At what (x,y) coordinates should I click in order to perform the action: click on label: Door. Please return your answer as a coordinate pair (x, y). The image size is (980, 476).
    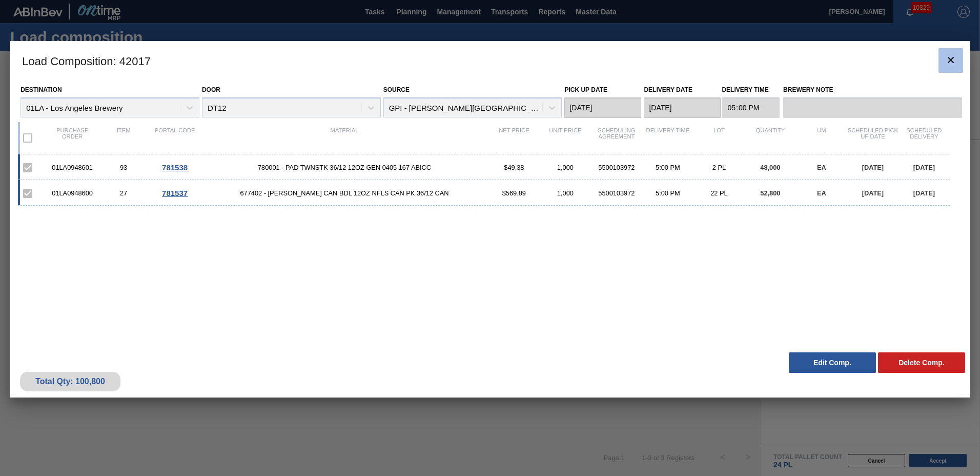
    Looking at the image, I should click on (211, 90).